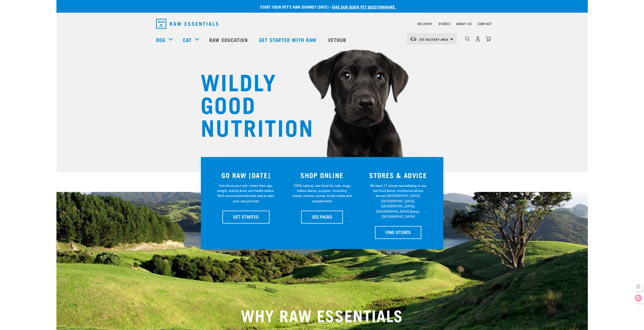 The height and width of the screenshot is (330, 644). What do you see at coordinates (322, 193) in the screenshot?
I see `p: 100% natural, raw food for cats, dogs, kittens &amp; puppies. Including mixes, minces, bones, bro...` at bounding box center [322, 193].